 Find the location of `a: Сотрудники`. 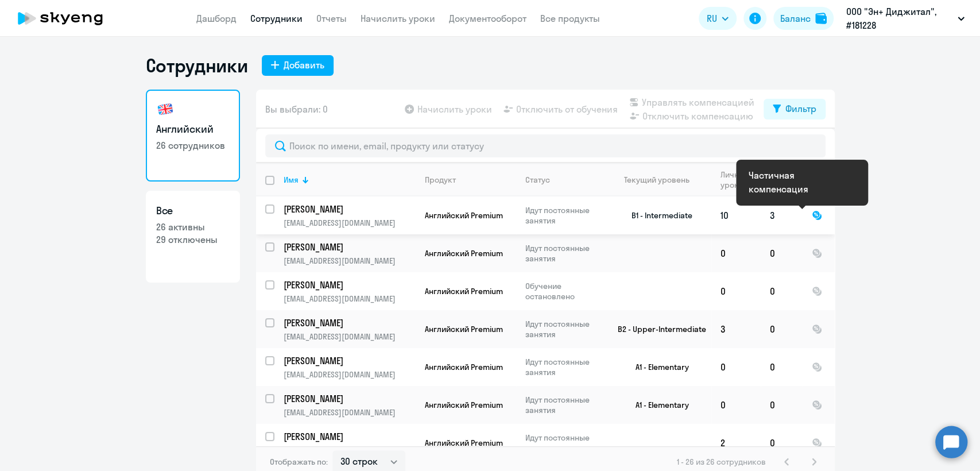

a: Сотрудники is located at coordinates (276, 19).